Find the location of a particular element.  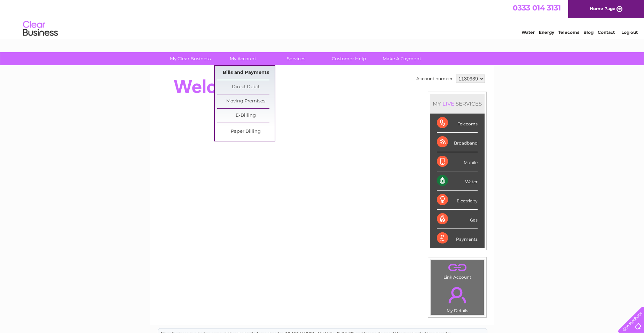

div: Gas is located at coordinates (457, 219).